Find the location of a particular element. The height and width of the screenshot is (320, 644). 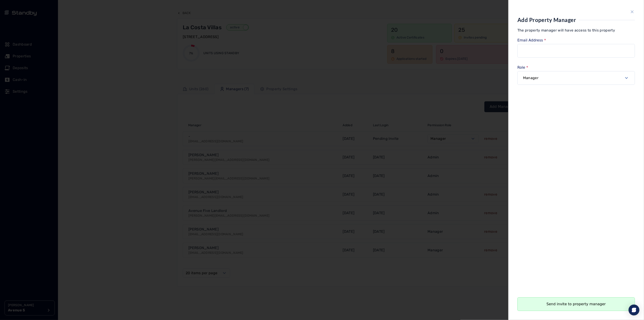

button: close sidebar is located at coordinates (632, 12).